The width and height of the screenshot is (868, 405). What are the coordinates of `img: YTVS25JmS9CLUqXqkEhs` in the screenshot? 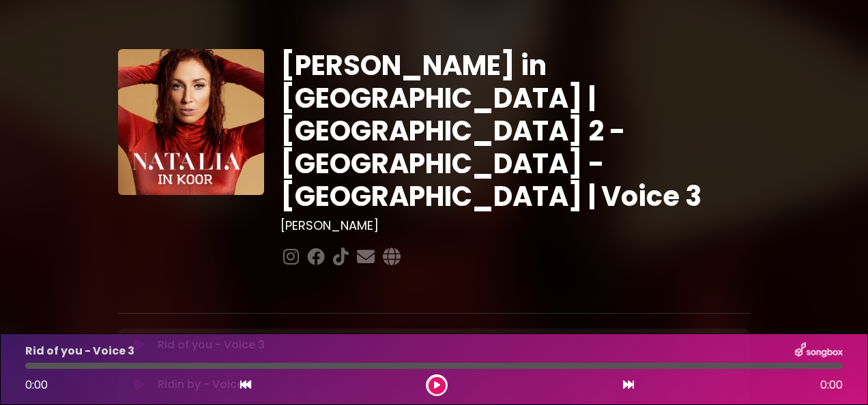 It's located at (191, 122).